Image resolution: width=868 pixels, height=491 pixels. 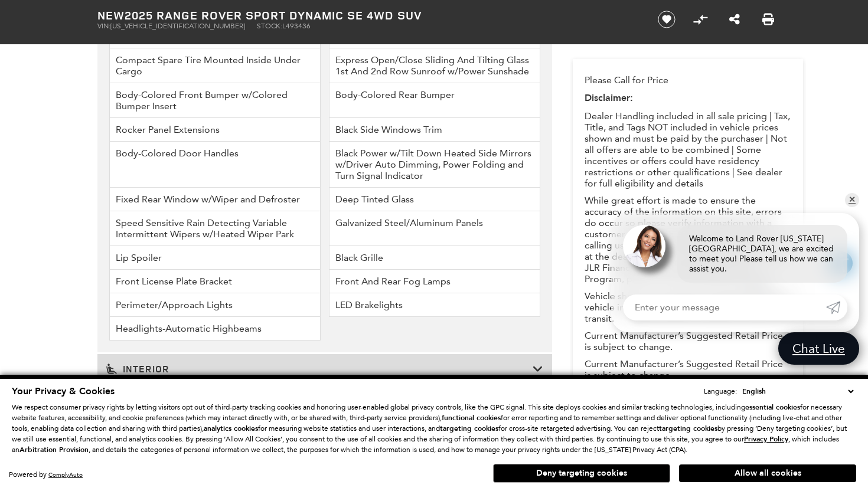 What do you see at coordinates (434, 428) in the screenshot?
I see `p: We respect consumer privacy rights by letting visitors opt out of third-party tracking cookies an...` at bounding box center [434, 428].